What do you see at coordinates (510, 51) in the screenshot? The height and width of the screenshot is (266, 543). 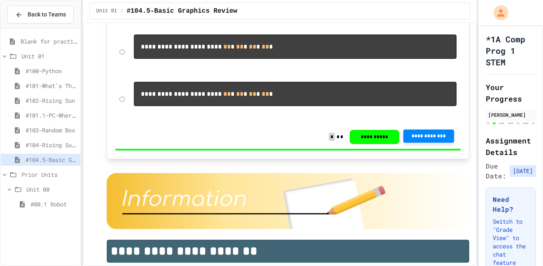 I see `h1: *1A Comp Prog 1 STEM` at bounding box center [510, 51].